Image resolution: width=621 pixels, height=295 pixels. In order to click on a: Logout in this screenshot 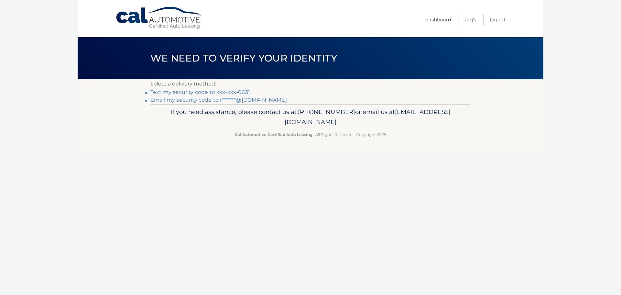, I will do `click(498, 19)`.